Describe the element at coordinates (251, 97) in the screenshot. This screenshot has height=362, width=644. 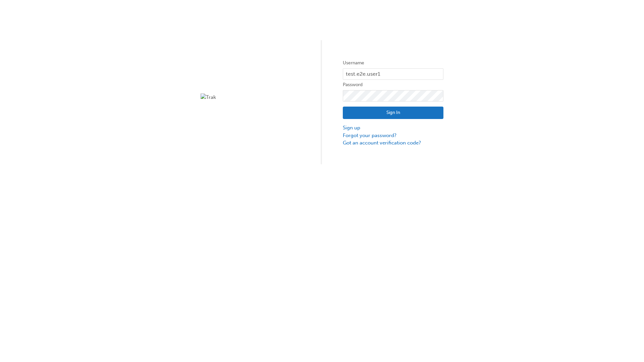
I see `img: Trak` at that location.